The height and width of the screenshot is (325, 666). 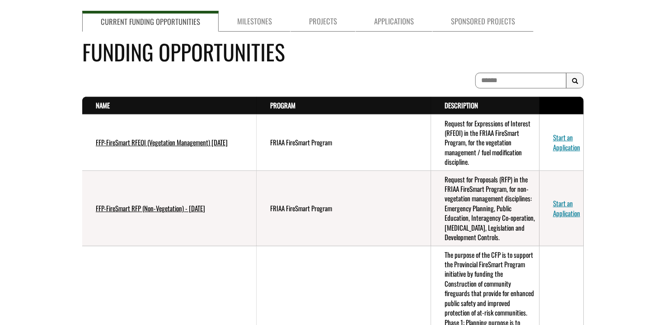 What do you see at coordinates (485, 143) in the screenshot?
I see `td: Request for Expressions of Interest (RFEOI) in the FRIAA FireSmart Program, for the vegetation ma...` at bounding box center [485, 143].